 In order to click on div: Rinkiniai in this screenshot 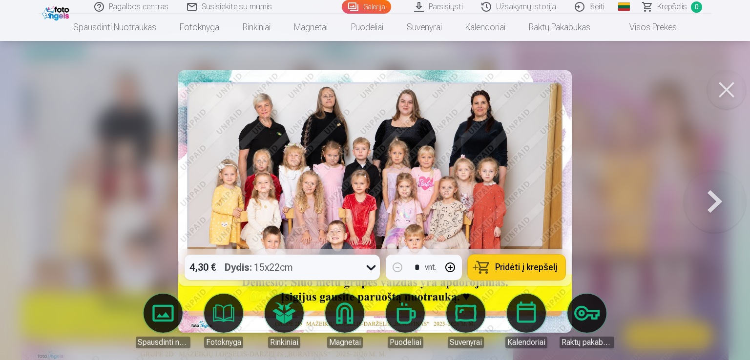, I will do `click(284, 343)`.